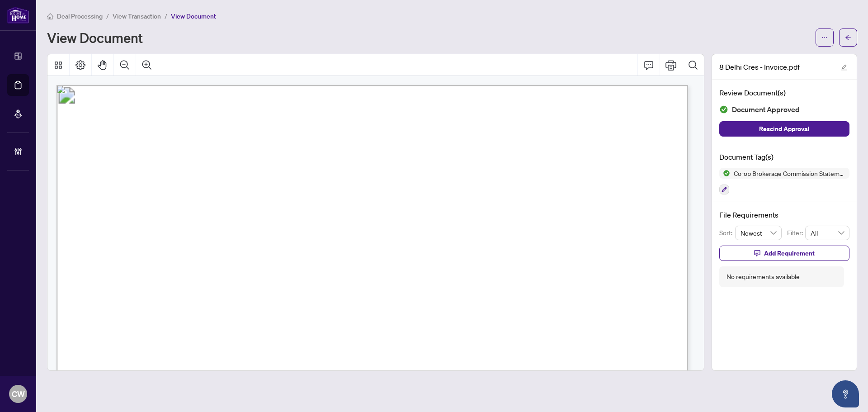  I want to click on span: Newest, so click(759, 233).